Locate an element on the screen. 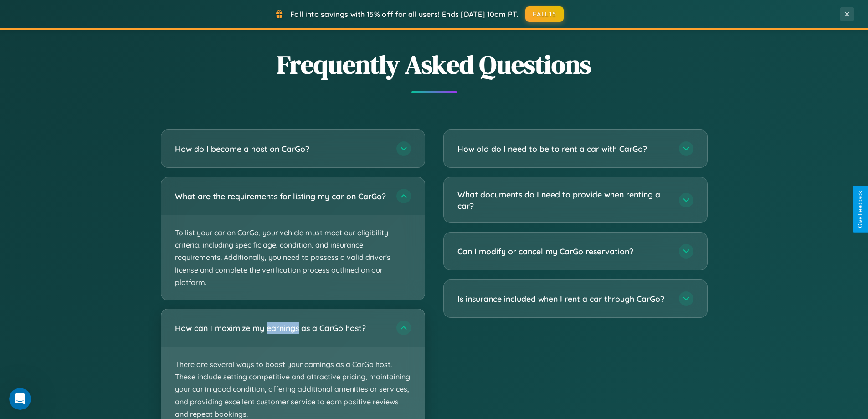  div: Give Feedback is located at coordinates (860, 209).